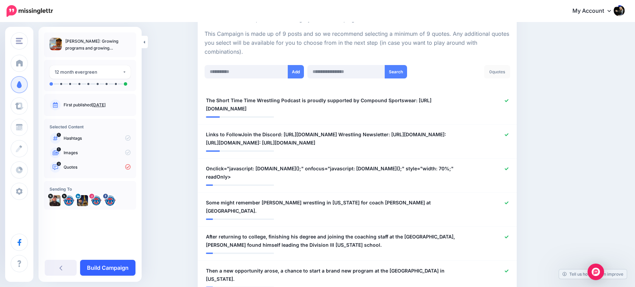  What do you see at coordinates (69, 201) in the screenshot?
I see `img: wt4_mFn9-29022.png` at bounding box center [69, 201].